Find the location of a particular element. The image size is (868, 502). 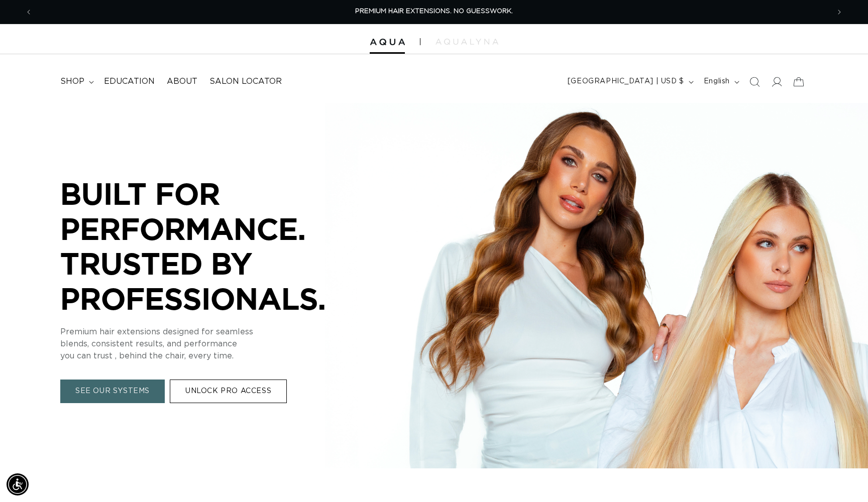

span: Salon Locator is located at coordinates (246, 81).